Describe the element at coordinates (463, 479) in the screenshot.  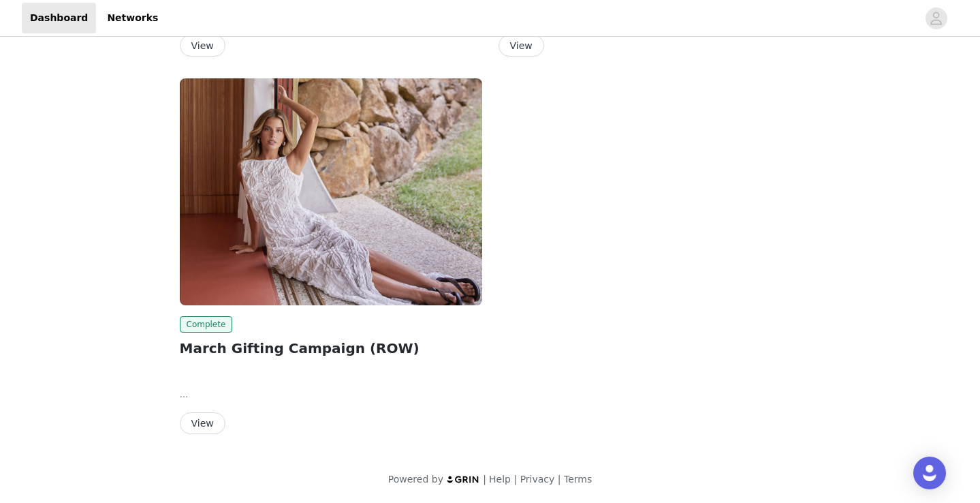
I see `img: logo` at that location.